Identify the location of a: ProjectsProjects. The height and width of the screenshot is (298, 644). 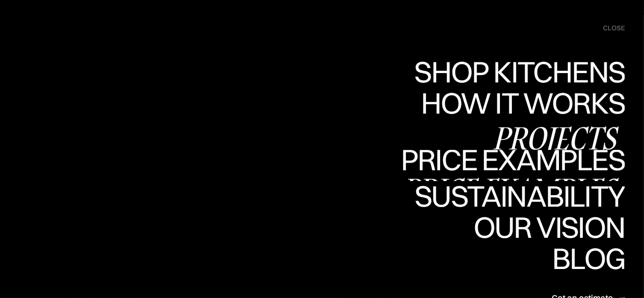
(556, 135).